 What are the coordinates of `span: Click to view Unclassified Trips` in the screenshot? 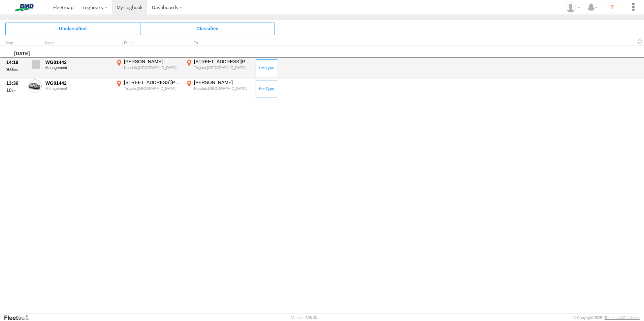 It's located at (73, 29).